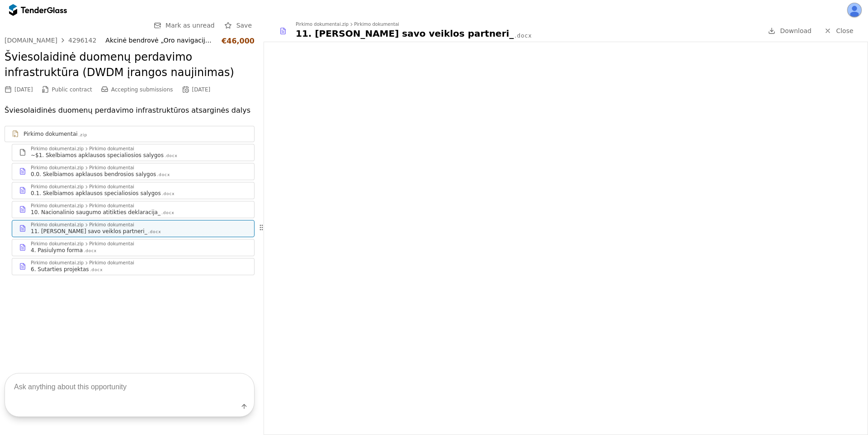 This screenshot has height=435, width=868. Describe the element at coordinates (133, 191) in the screenshot. I see `a: Pirkimo dokumentai.zipPirkimo dokumentai0.1. Skelbiamos apklausos specialiosios salygos.docx` at that location.